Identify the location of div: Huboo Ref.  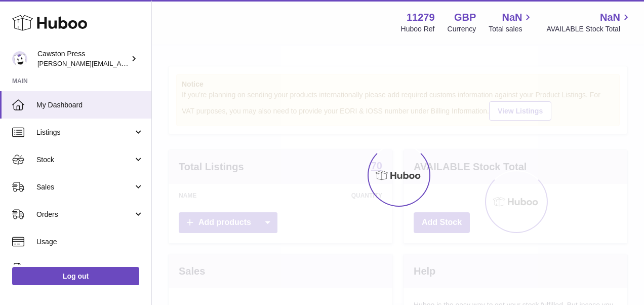
(418, 29).